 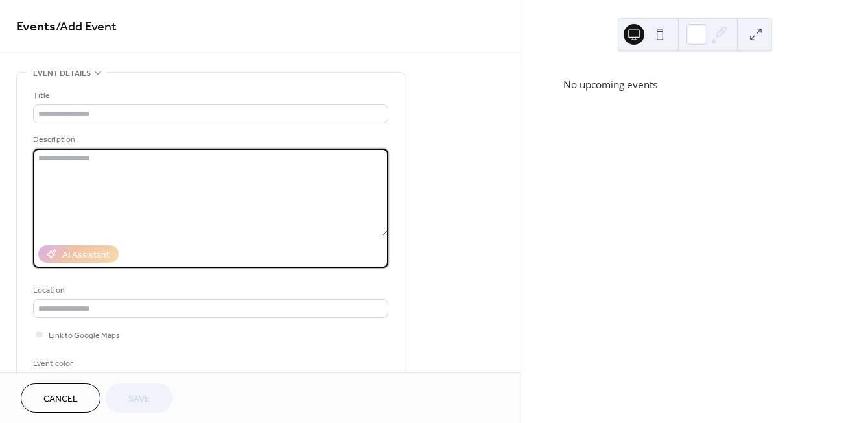 I want to click on div: Location, so click(x=210, y=290).